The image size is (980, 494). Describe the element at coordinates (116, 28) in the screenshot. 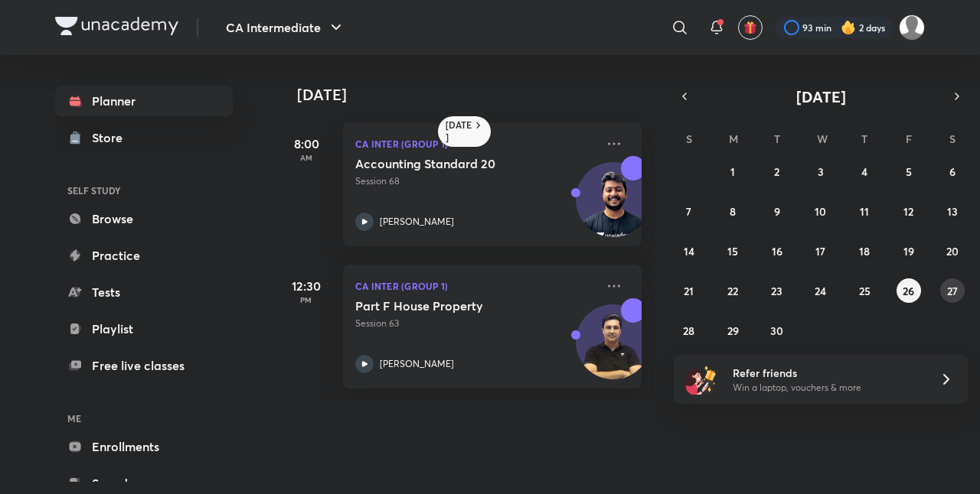

I see `a: Company Logo` at that location.